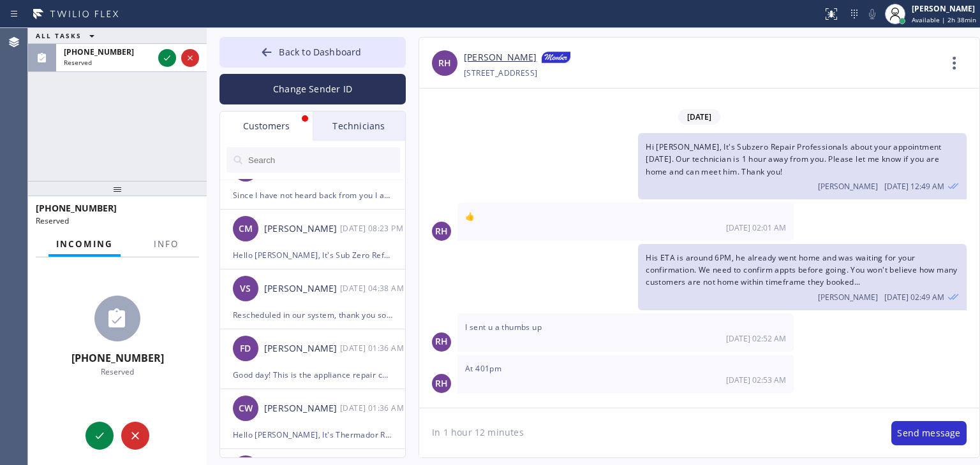 The height and width of the screenshot is (465, 980). What do you see at coordinates (324, 160) in the screenshot?
I see `input: Search` at bounding box center [324, 160].